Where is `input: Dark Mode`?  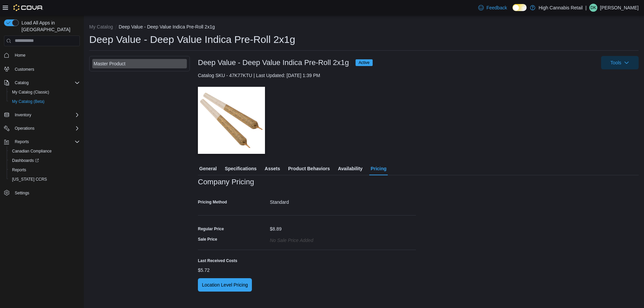 input: Dark Mode is located at coordinates (519, 7).